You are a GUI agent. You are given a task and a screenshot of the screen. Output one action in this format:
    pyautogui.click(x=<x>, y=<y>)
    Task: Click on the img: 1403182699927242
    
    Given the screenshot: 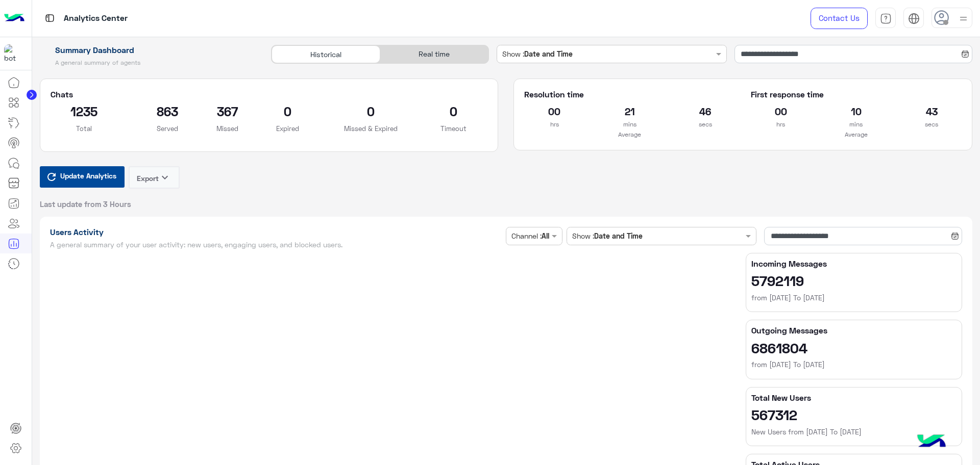 What is the action you would take?
    pyautogui.click(x=13, y=54)
    